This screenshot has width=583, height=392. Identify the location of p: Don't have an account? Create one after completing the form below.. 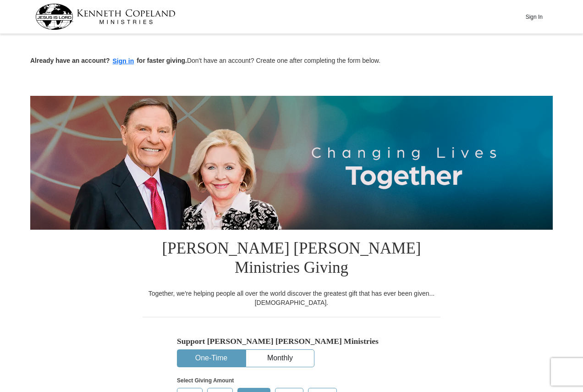
(292, 61).